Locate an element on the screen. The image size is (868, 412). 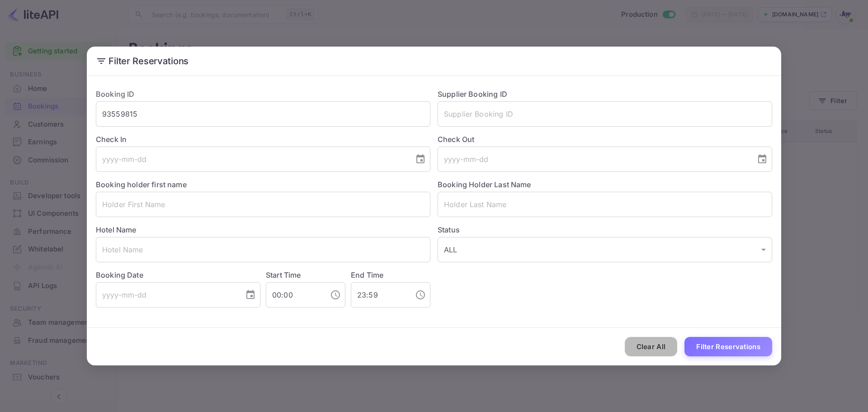
h2: Filter Reservations is located at coordinates (434, 61).